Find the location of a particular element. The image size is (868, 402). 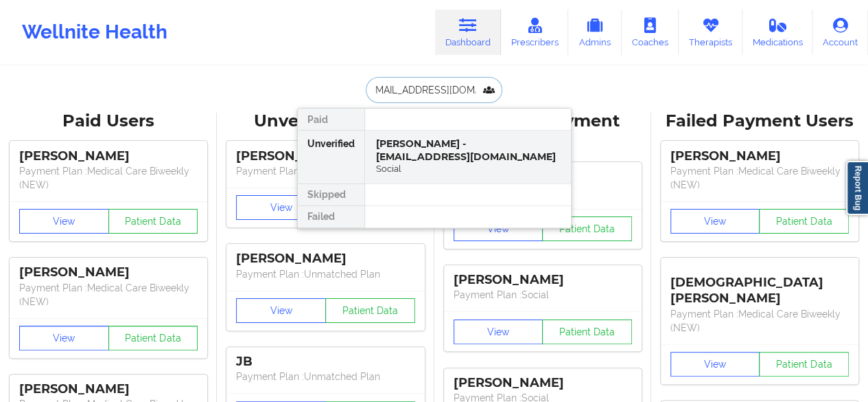

a: Medications is located at coordinates (777, 32).